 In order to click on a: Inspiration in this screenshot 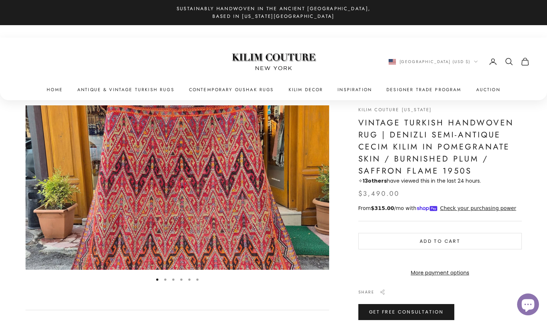, I will do `click(354, 90)`.